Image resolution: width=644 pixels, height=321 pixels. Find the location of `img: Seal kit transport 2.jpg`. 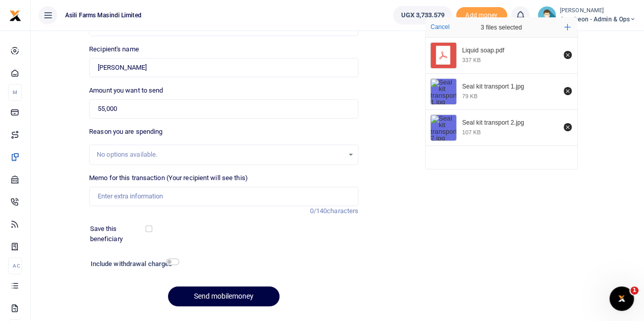

img: Seal kit transport 2.jpg is located at coordinates (443, 127).